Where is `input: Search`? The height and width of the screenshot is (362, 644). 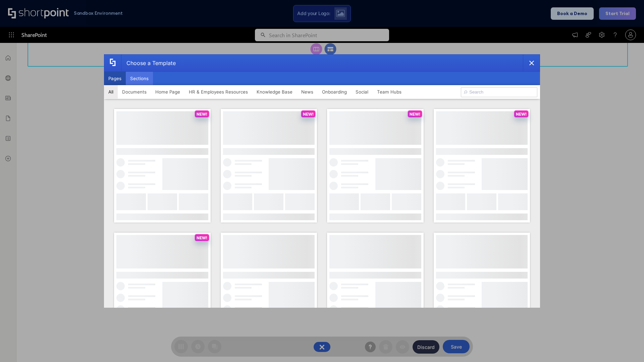 input: Search is located at coordinates (499, 92).